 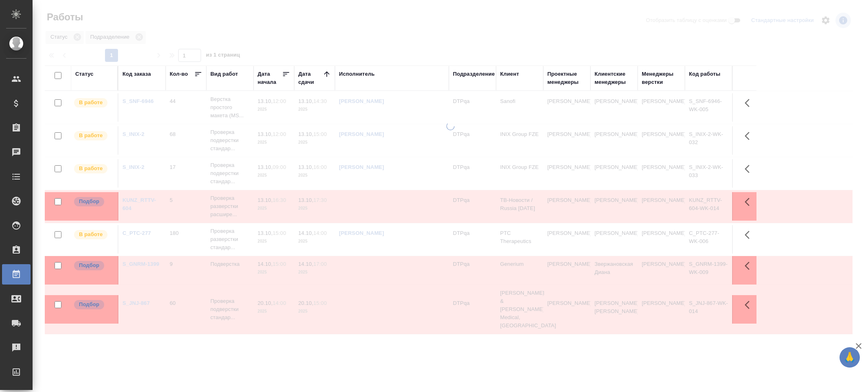 I want to click on div: Код заказа, so click(x=137, y=75).